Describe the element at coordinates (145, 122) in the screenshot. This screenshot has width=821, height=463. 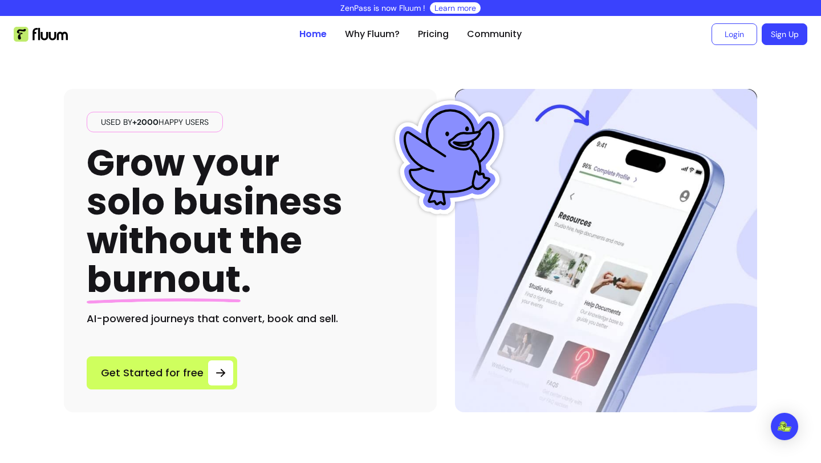
I see `span: +2000` at that location.